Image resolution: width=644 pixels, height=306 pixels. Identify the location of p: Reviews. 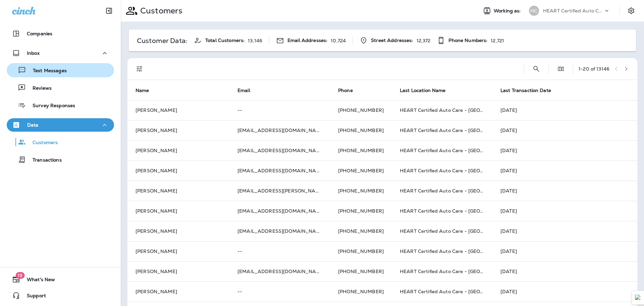
(38, 88).